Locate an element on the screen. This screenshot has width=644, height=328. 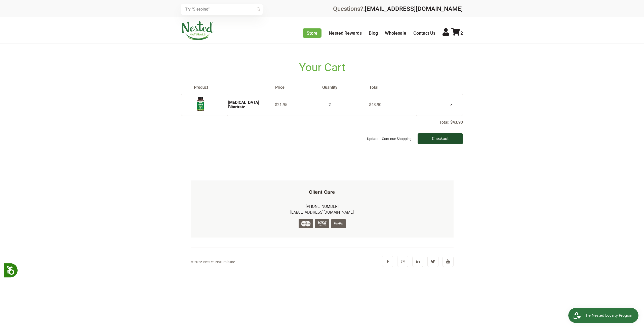
span: $21.95 is located at coordinates (281, 105).